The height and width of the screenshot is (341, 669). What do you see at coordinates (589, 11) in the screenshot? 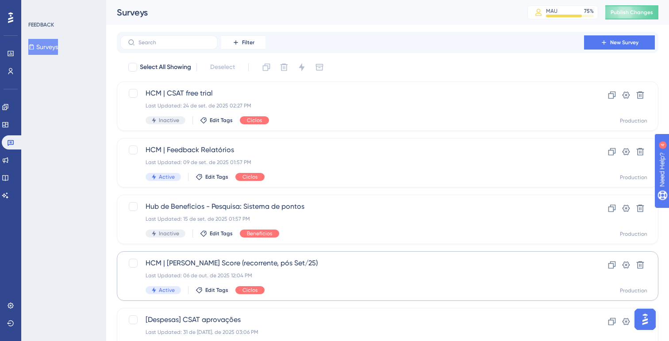
I see `div: 75 %` at bounding box center [589, 11].